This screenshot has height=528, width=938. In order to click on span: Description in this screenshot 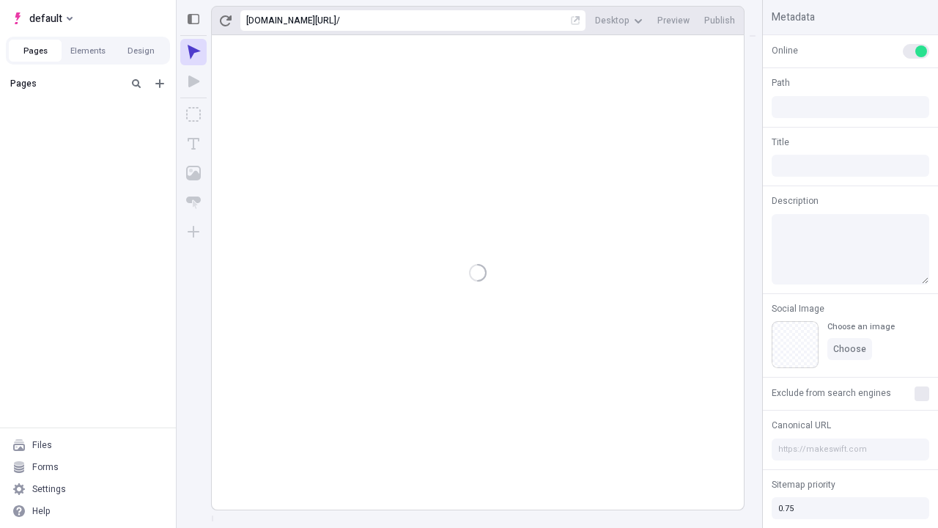, I will do `click(795, 201)`.